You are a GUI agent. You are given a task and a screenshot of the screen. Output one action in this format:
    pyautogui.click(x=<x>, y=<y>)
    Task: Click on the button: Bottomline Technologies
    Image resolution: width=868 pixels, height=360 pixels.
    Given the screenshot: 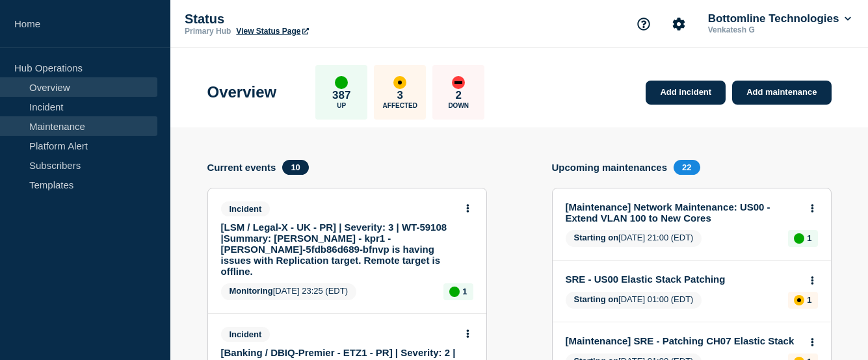 What is the action you would take?
    pyautogui.click(x=780, y=19)
    